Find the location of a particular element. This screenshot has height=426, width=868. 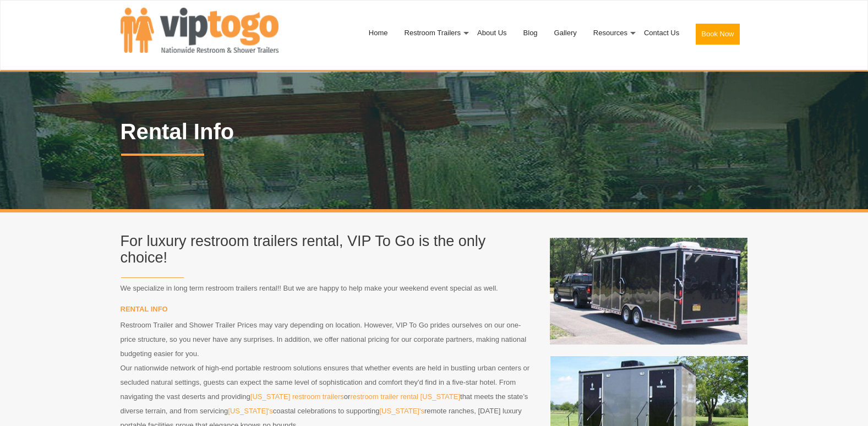

h1: Rental Info is located at coordinates (434, 132).